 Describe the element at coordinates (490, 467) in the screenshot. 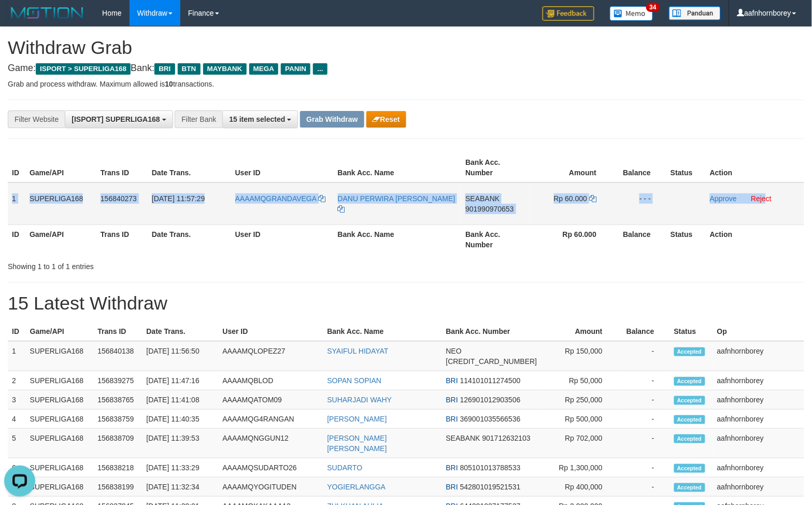

I see `span: Copy 805101013788533 to clipboard` at that location.